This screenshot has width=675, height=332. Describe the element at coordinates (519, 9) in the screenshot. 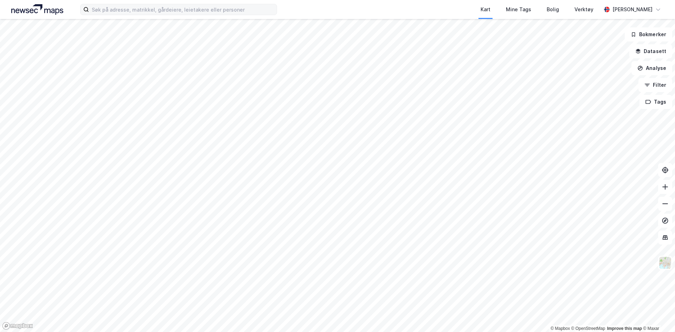

I see `div: Mine Tags` at that location.